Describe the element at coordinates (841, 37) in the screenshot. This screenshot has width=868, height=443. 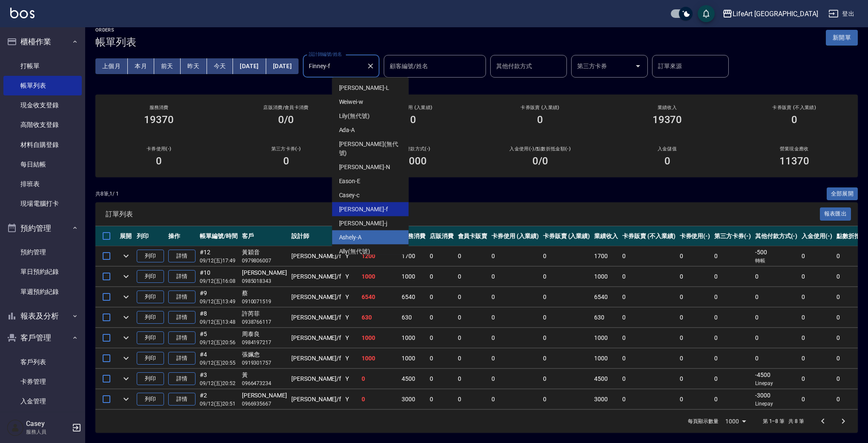
I see `a: 新開單` at that location.